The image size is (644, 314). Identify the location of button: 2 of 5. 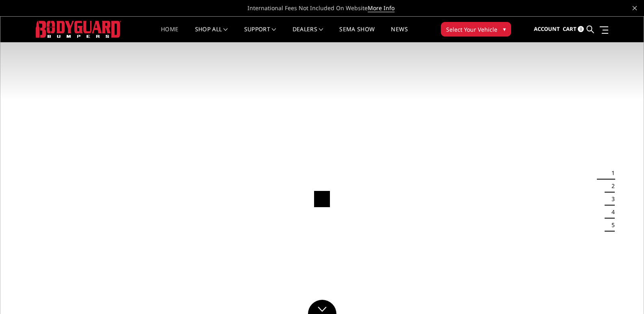
(611, 186).